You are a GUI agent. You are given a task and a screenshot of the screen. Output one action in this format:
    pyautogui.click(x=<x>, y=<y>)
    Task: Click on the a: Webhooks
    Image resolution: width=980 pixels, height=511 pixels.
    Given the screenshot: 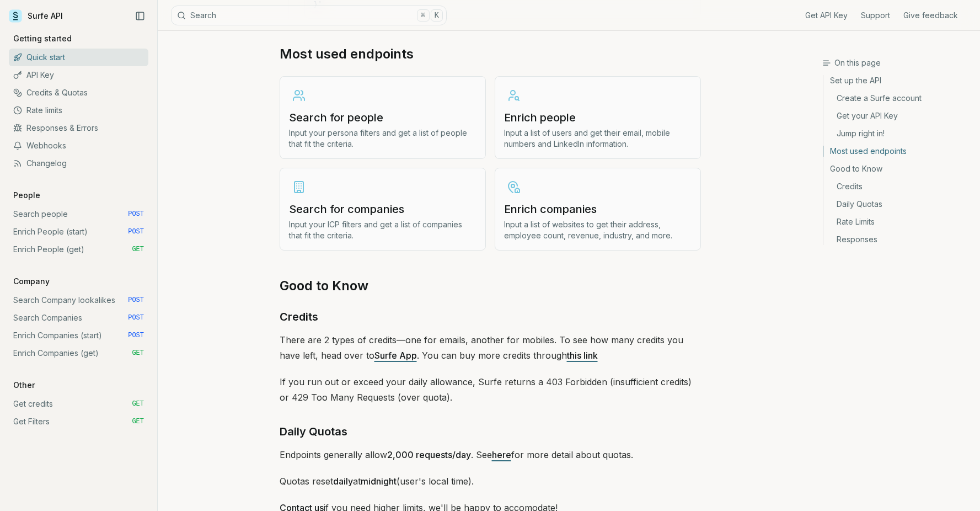 What is the action you would take?
    pyautogui.click(x=78, y=146)
    